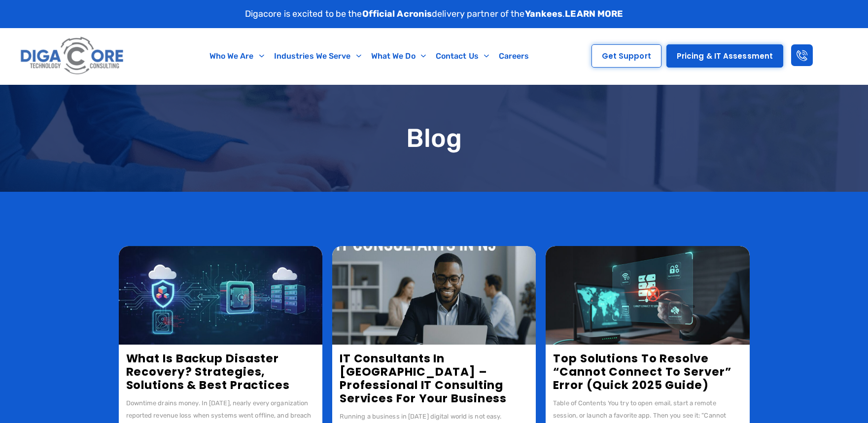 The image size is (868, 423). What do you see at coordinates (398, 56) in the screenshot?
I see `a: What We Do` at bounding box center [398, 56].